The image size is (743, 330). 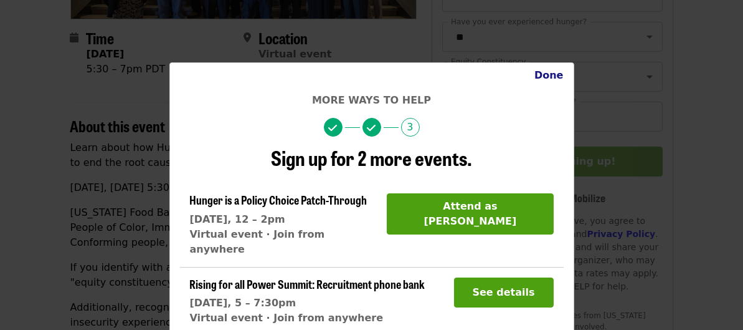 I want to click on span: More ways to help, so click(x=371, y=100).